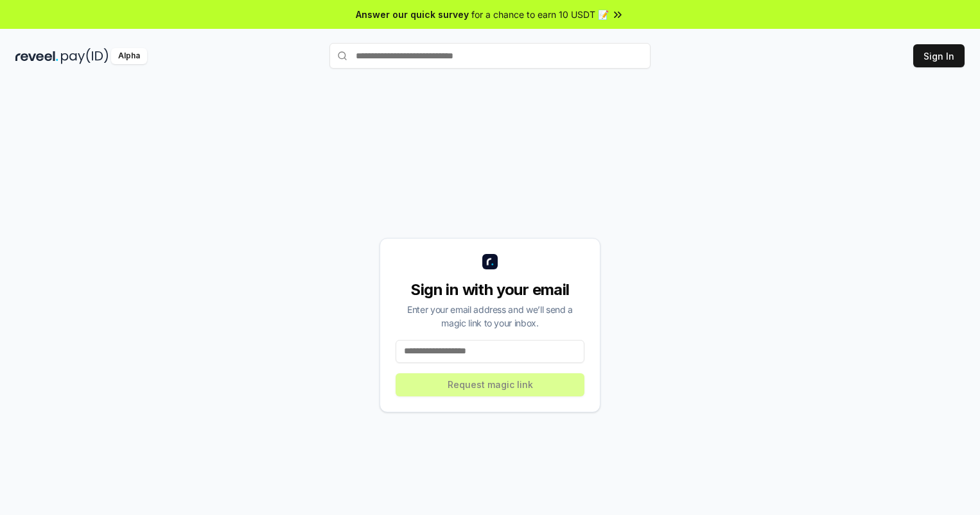 The width and height of the screenshot is (980, 515). What do you see at coordinates (540, 14) in the screenshot?
I see `span: for a chance to earn 10 USDT 📝` at bounding box center [540, 14].